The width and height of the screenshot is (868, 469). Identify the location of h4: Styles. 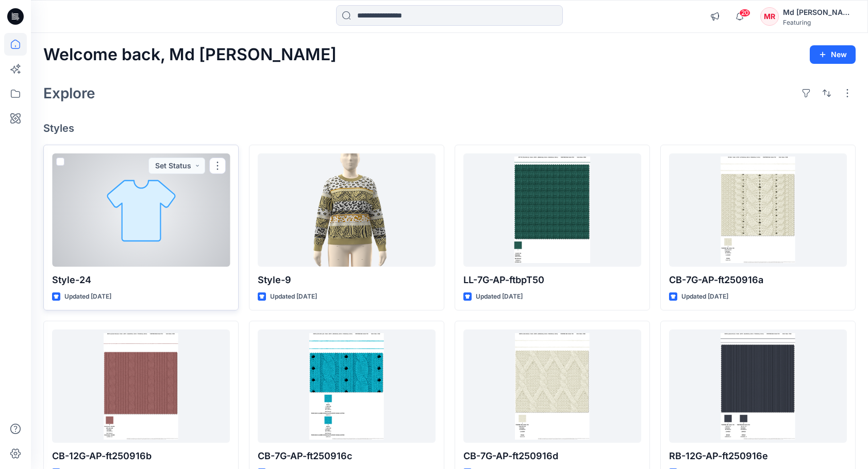
(449, 128).